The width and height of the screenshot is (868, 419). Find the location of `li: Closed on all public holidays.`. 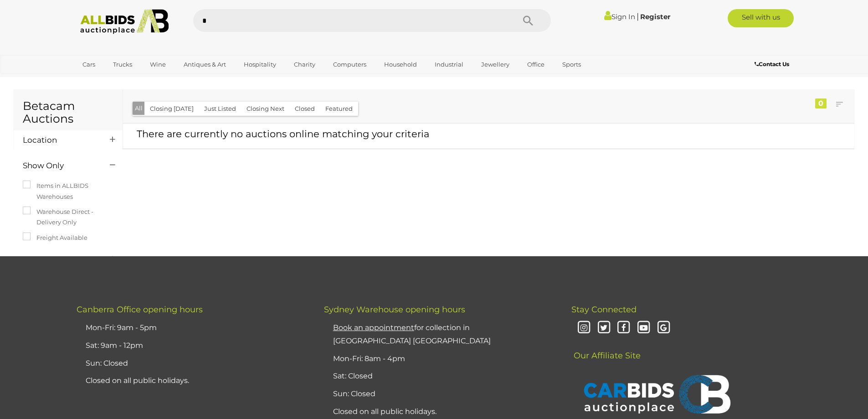

li: Closed on all public holidays. is located at coordinates (192, 380).